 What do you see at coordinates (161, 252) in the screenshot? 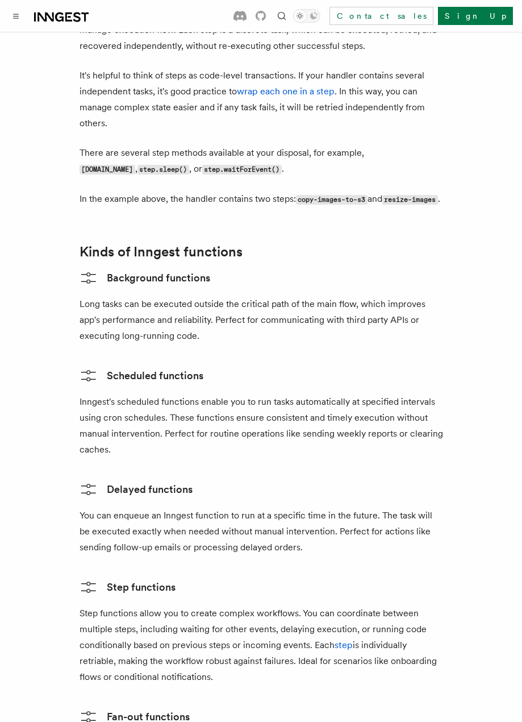
I see `a: Kinds of Inngest functions` at bounding box center [161, 252].